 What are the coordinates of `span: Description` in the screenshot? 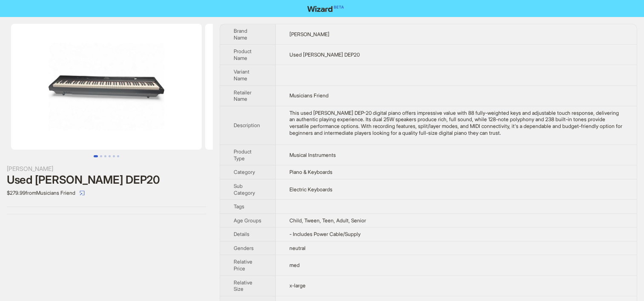 It's located at (247, 125).